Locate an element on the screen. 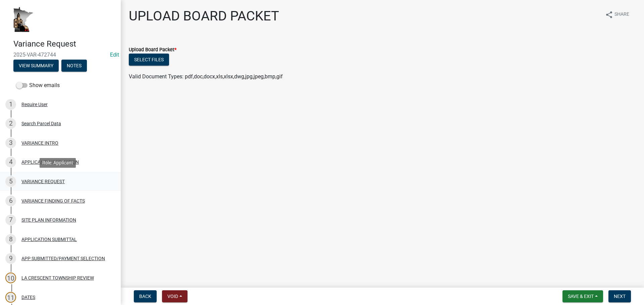 The width and height of the screenshot is (644, 305). div: DATES is located at coordinates (28, 297).